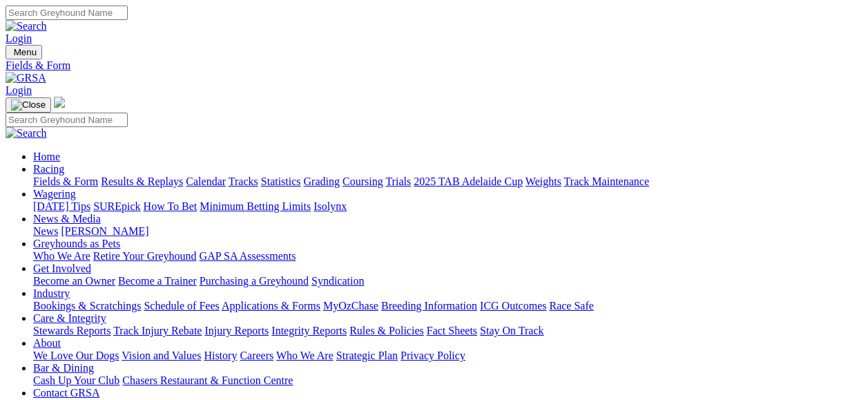  I want to click on a: Vision and Values, so click(161, 355).